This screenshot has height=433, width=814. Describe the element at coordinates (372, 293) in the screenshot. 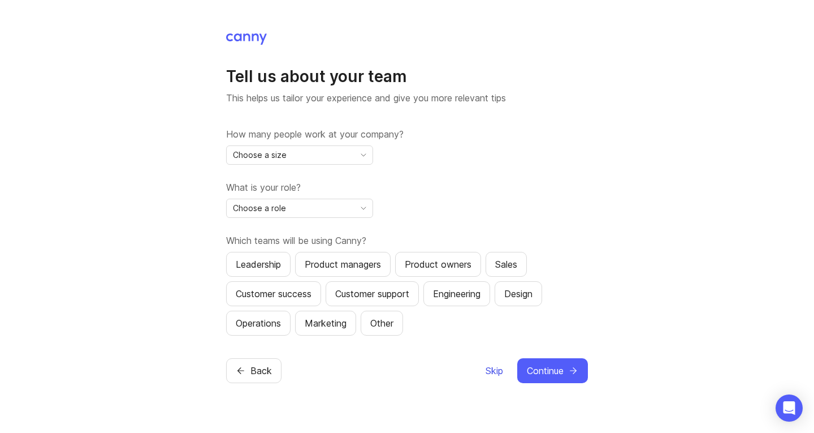

I see `button: Customer support` at that location.